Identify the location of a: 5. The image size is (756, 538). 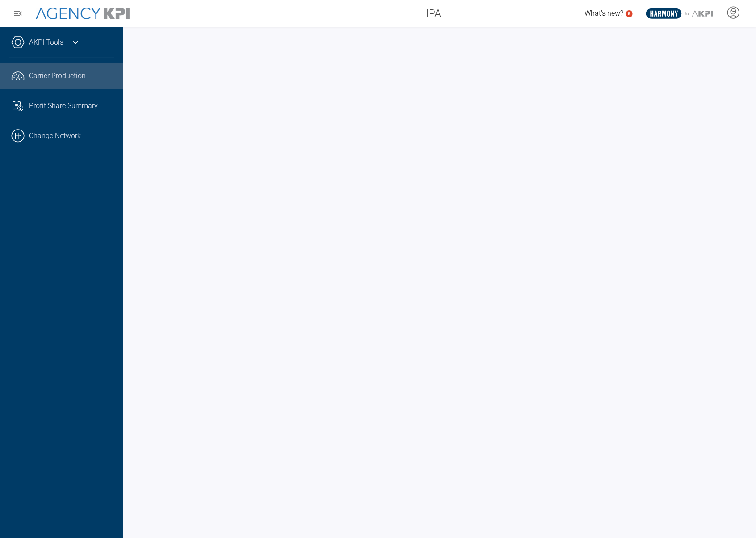
(630, 14).